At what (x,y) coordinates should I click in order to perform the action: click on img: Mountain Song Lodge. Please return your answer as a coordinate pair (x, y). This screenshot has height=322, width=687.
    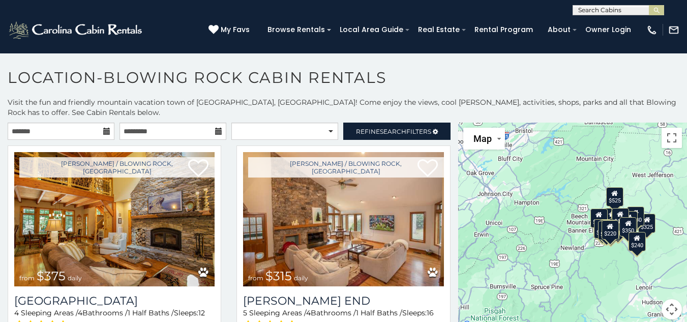
    Looking at the image, I should click on (114, 219).